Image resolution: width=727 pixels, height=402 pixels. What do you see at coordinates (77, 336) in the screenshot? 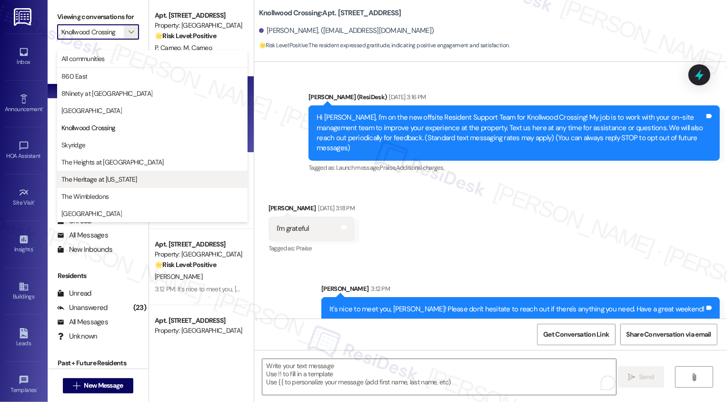
I see `div: Unknown` at bounding box center [77, 336].